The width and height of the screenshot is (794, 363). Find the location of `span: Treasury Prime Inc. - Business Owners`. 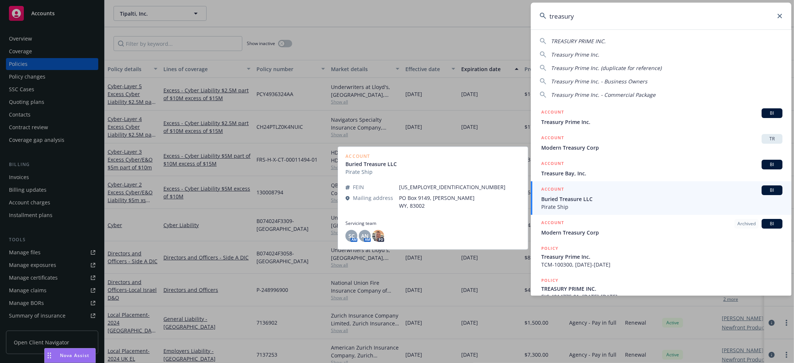

span: Treasury Prime Inc. - Business Owners is located at coordinates (599, 81).